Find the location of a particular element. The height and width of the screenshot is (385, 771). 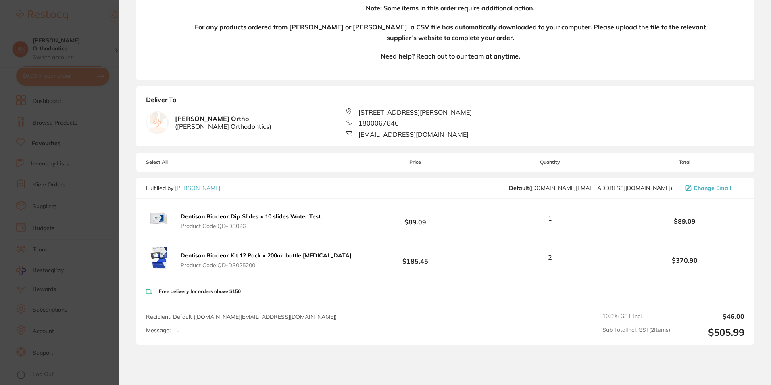

span: Select All is located at coordinates (186, 162).